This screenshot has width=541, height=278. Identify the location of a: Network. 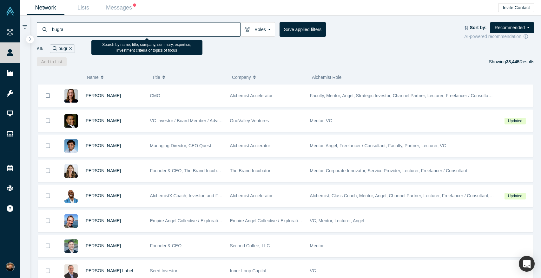
(45, 8).